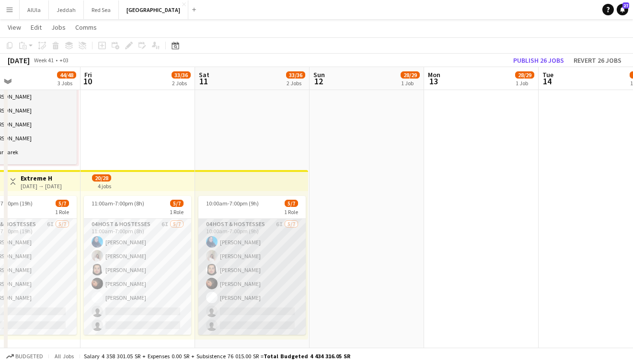 The image size is (633, 364). Describe the element at coordinates (319, 75) in the screenshot. I see `span: Sun` at that location.